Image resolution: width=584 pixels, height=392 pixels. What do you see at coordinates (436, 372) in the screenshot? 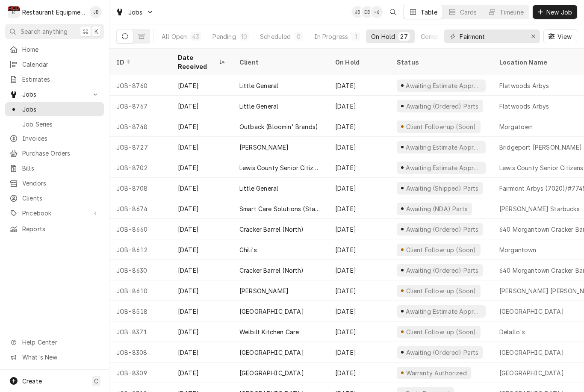
I see `div: Warranty Authorized` at bounding box center [436, 372].